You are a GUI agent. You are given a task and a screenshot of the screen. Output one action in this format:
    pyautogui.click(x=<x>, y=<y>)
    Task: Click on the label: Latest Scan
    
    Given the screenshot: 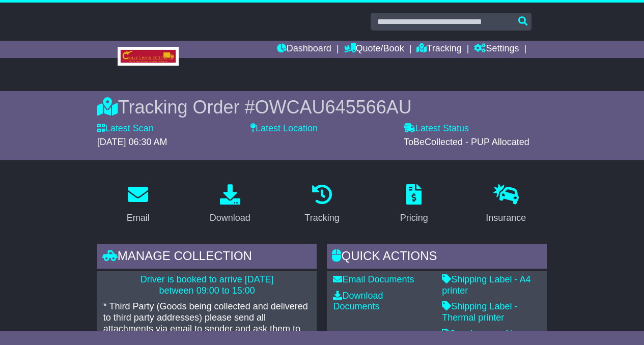 What is the action you would take?
    pyautogui.click(x=126, y=128)
    